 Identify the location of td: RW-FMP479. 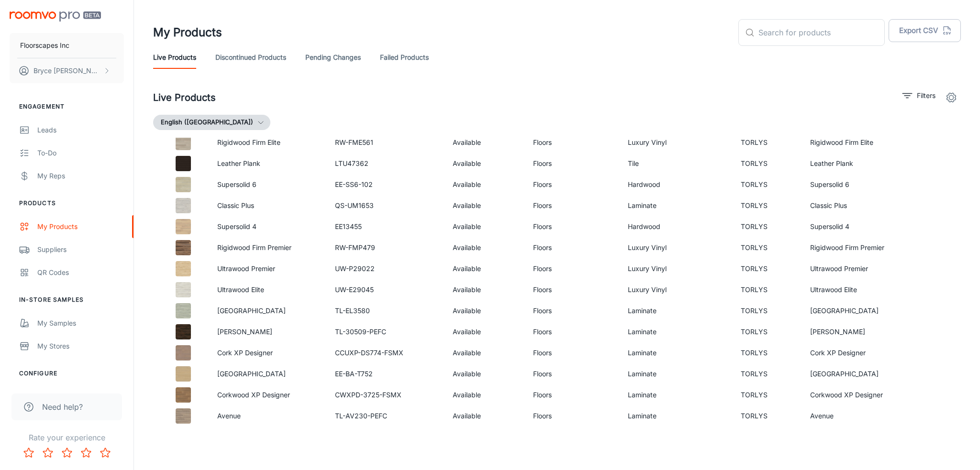
(386, 248).